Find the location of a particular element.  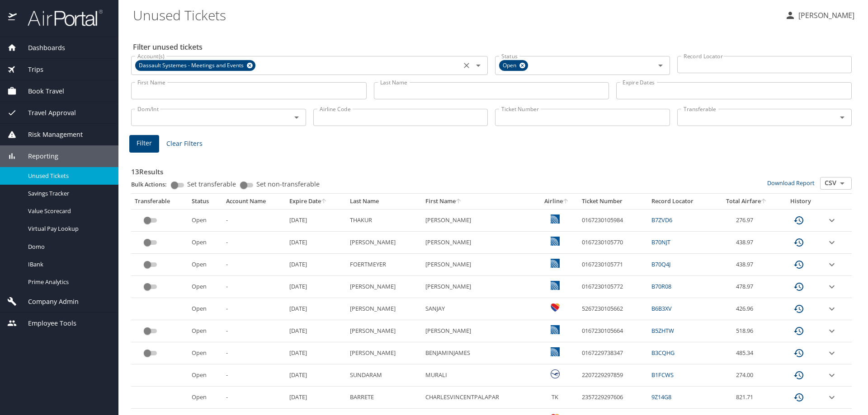

td: CHARLESVINCENTPALAPAR is located at coordinates (478, 397).